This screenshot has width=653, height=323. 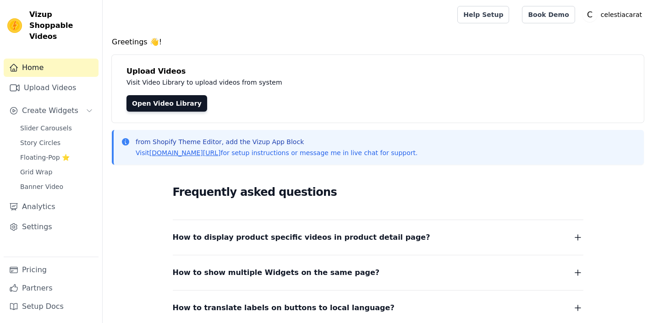 I want to click on span: Vizup Shoppable Videos, so click(x=62, y=26).